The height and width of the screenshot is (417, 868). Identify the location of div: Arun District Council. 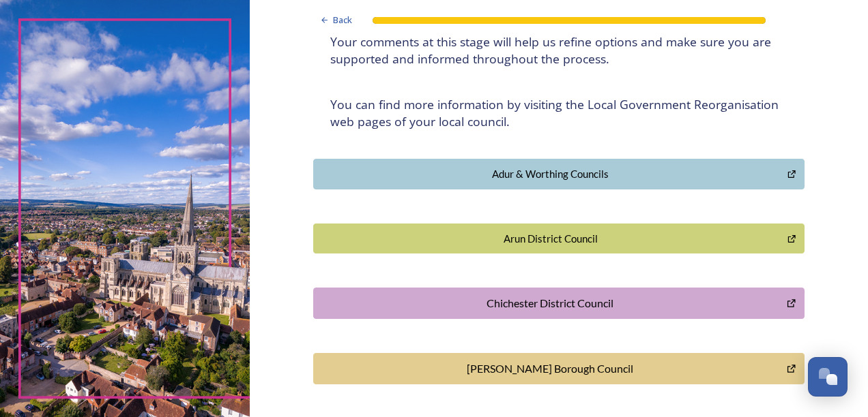
(551, 239).